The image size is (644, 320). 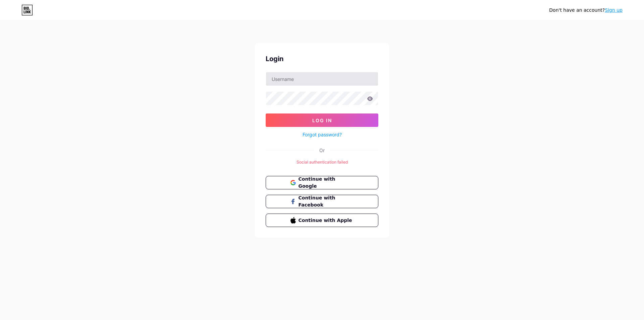 What do you see at coordinates (322, 135) in the screenshot?
I see `a: Forgot password?` at bounding box center [322, 135].